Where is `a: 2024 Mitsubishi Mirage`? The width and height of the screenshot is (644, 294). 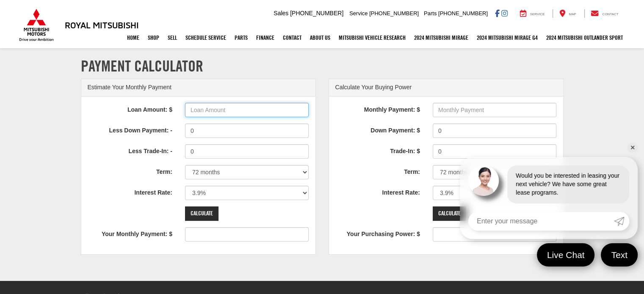
a: 2024 Mitsubishi Mirage is located at coordinates (441, 37).